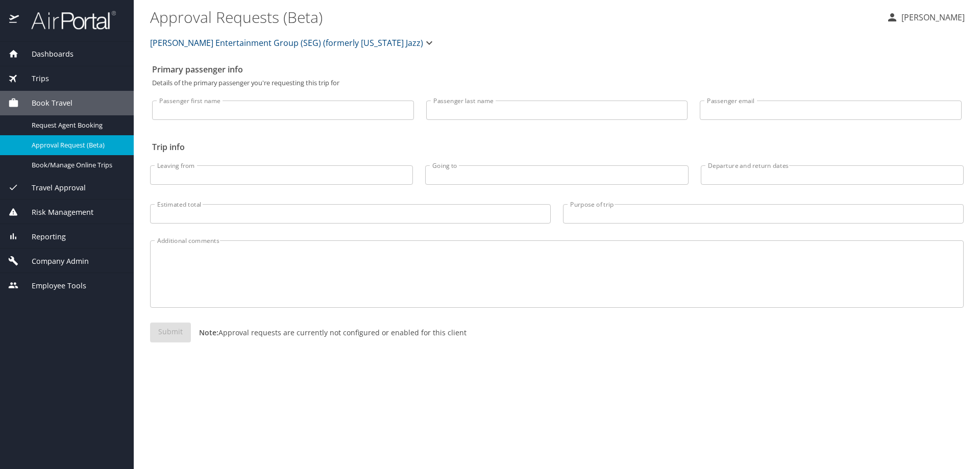 The image size is (980, 469). Describe the element at coordinates (557, 147) in the screenshot. I see `h2: Trip info` at that location.